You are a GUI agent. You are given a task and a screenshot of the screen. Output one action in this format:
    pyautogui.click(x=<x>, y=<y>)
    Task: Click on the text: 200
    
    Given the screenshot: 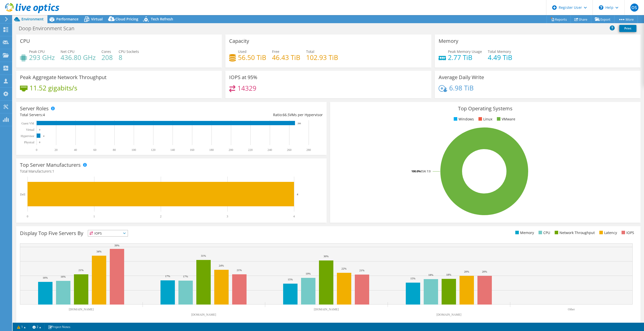 What is the action you would take?
    pyautogui.click(x=231, y=150)
    